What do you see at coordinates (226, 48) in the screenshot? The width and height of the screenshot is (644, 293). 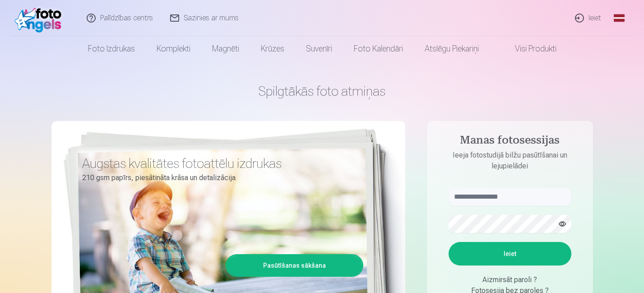 I see `a: Magnēti` at bounding box center [226, 48].